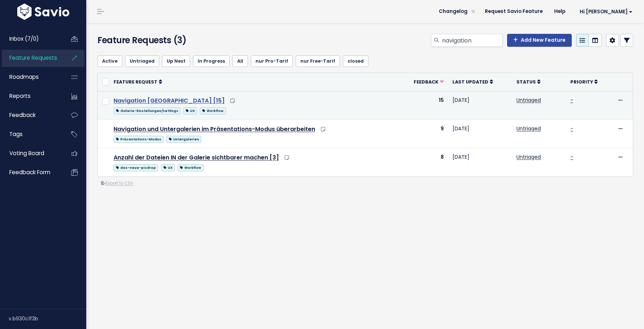 This screenshot has height=329, width=644. Describe the element at coordinates (139, 139) in the screenshot. I see `span: Präsentations-Modus` at that location.